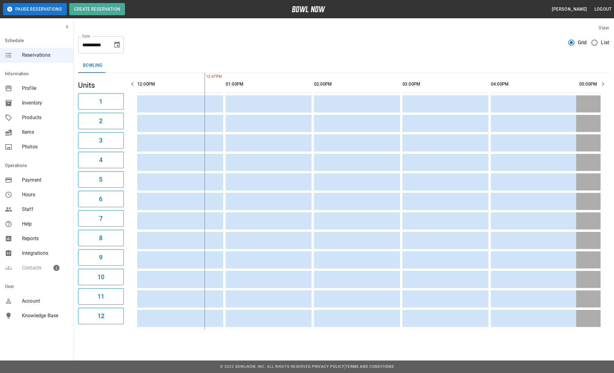 The image size is (614, 373). What do you see at coordinates (45, 180) in the screenshot?
I see `span: Payment` at bounding box center [45, 180].